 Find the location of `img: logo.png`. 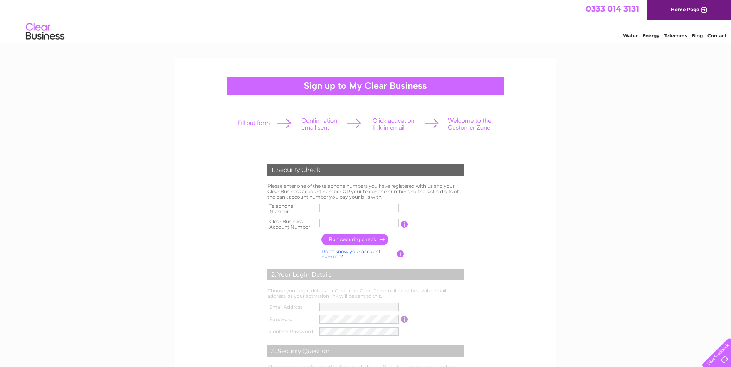

img: logo.png is located at coordinates (45, 32).